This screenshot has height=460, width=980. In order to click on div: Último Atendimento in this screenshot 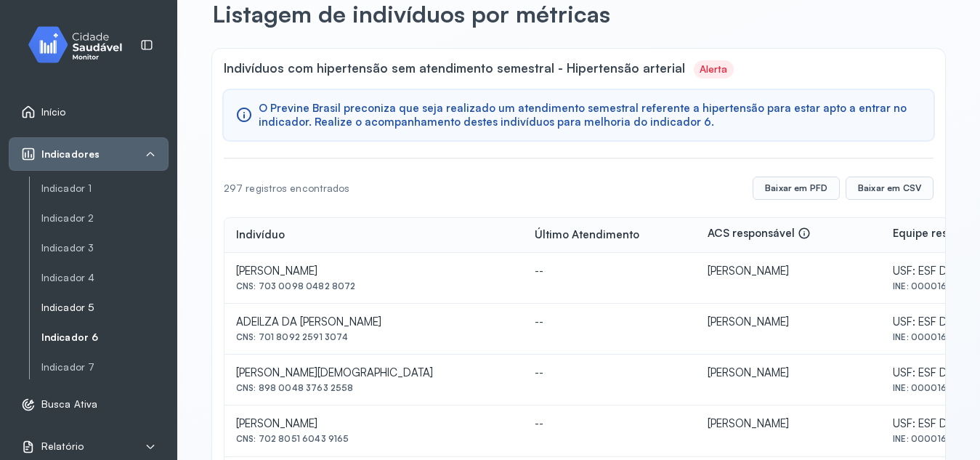, I will do `click(587, 235)`.